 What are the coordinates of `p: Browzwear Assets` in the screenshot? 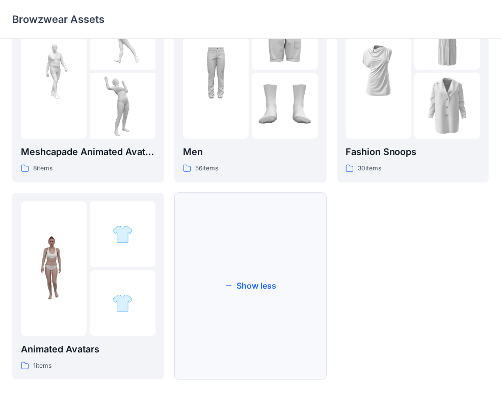 It's located at (58, 19).